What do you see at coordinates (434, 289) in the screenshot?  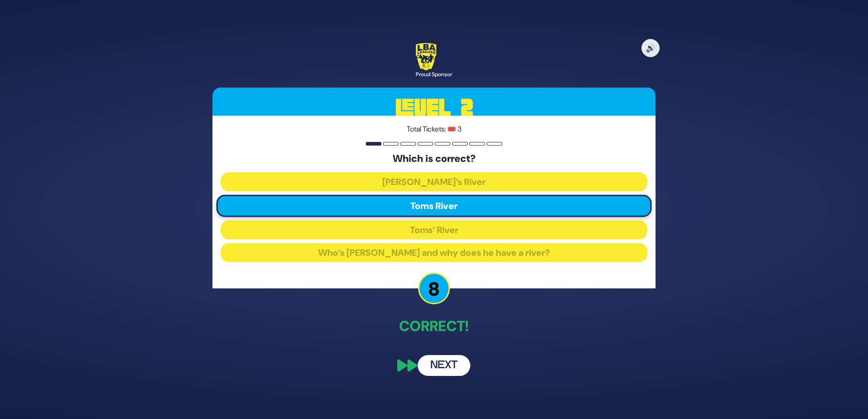 I see `p: 8` at bounding box center [434, 289].